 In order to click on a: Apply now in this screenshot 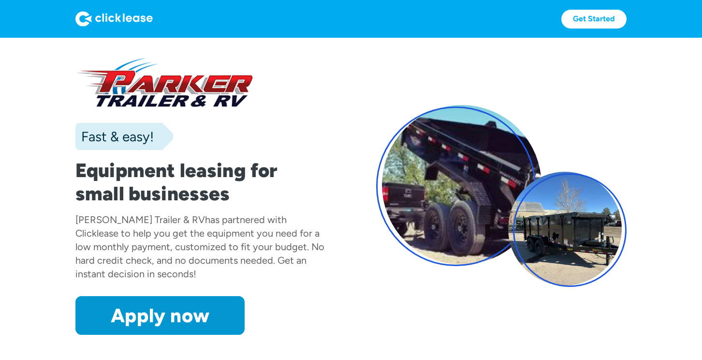, I will do `click(160, 315)`.